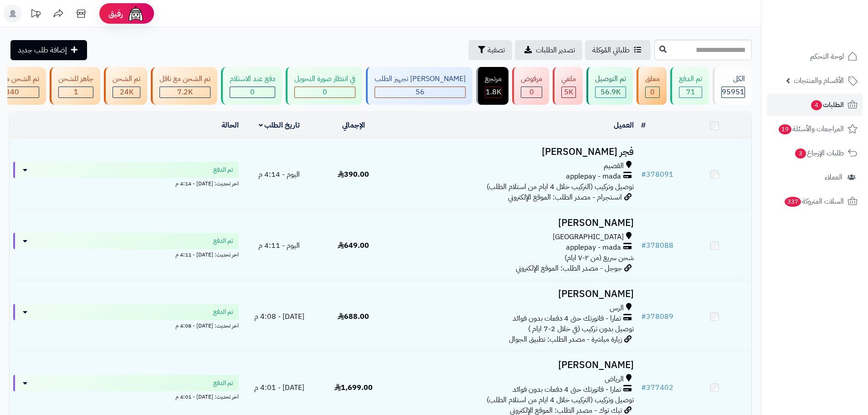 Image resolution: width=868 pixels, height=415 pixels. Describe the element at coordinates (76, 92) in the screenshot. I see `div: 1` at that location.